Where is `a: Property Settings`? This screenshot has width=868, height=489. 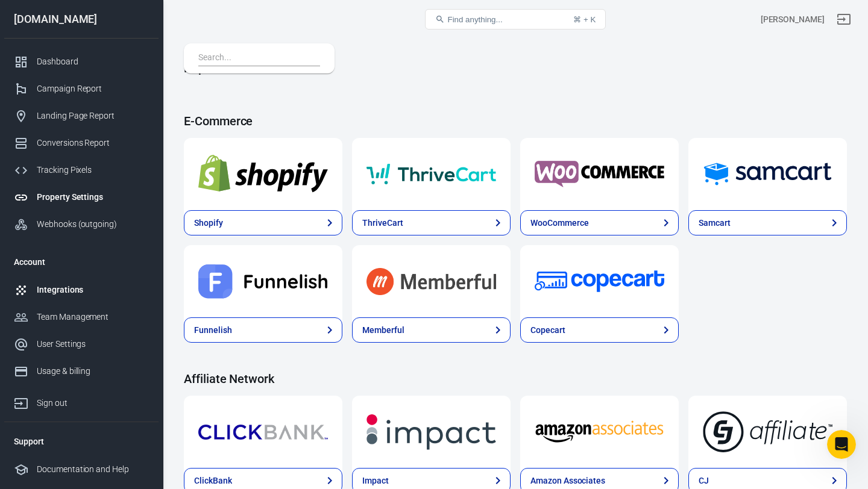 a: Property Settings is located at coordinates (82, 197).